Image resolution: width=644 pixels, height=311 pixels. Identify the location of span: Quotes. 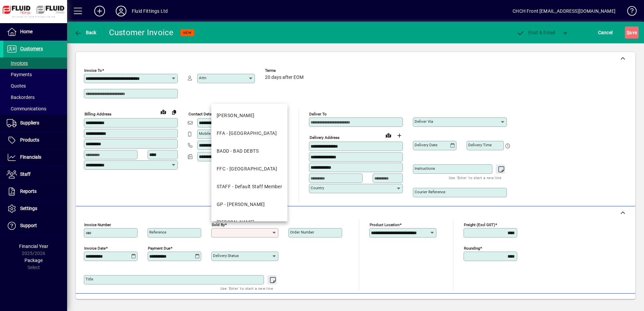
(16, 86).